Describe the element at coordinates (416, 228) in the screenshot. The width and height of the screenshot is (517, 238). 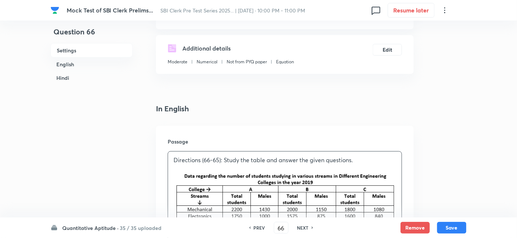
I see `button: Remove` at that location.